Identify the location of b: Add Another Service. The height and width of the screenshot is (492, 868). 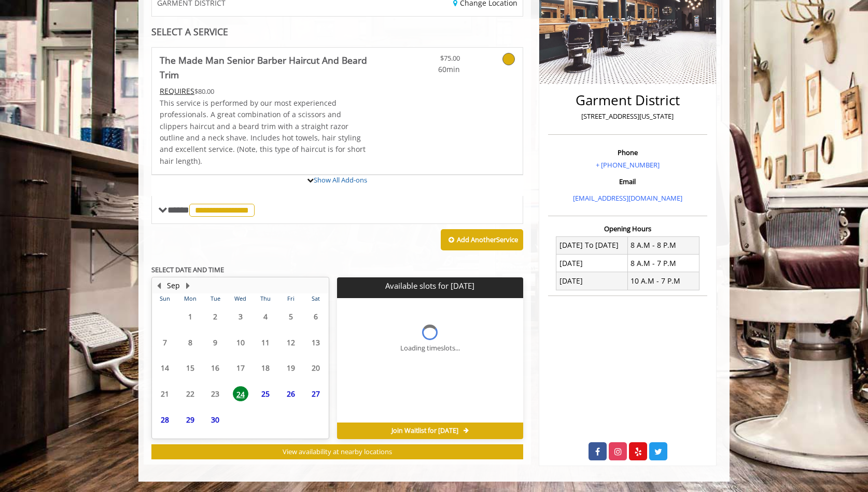
(488, 239).